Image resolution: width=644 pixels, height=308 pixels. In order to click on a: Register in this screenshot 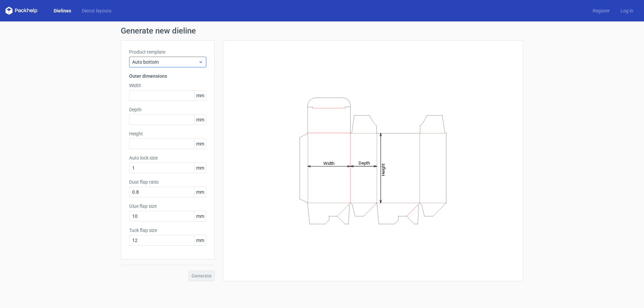, I will do `click(601, 11)`.